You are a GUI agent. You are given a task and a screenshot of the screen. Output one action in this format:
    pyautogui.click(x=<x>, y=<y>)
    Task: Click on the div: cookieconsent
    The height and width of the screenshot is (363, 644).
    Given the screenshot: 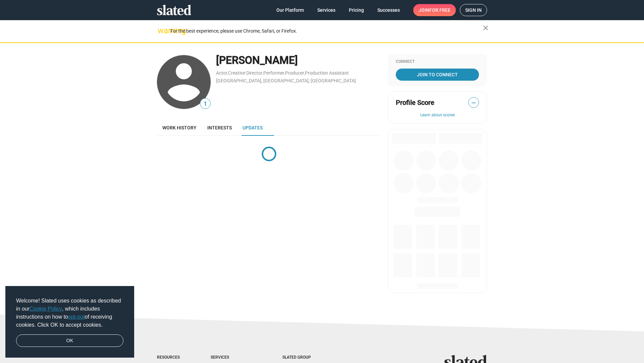 What is the action you would take?
    pyautogui.click(x=70, y=322)
    